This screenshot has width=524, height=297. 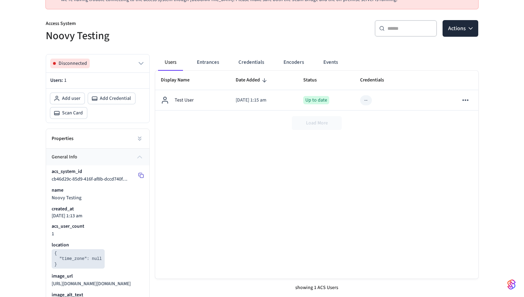 What do you see at coordinates (184, 100) in the screenshot?
I see `p: Test User` at bounding box center [184, 100].